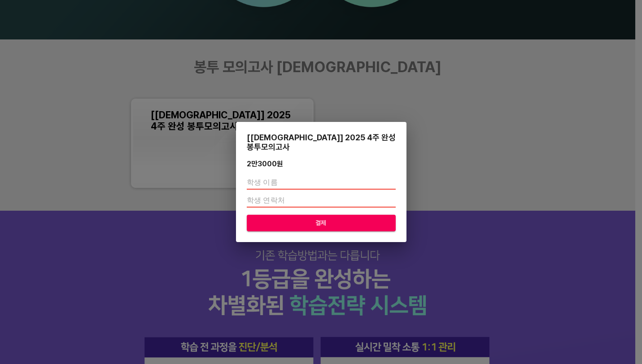 Image resolution: width=642 pixels, height=364 pixels. What do you see at coordinates (321, 223) in the screenshot?
I see `span: 결제` at bounding box center [321, 223].